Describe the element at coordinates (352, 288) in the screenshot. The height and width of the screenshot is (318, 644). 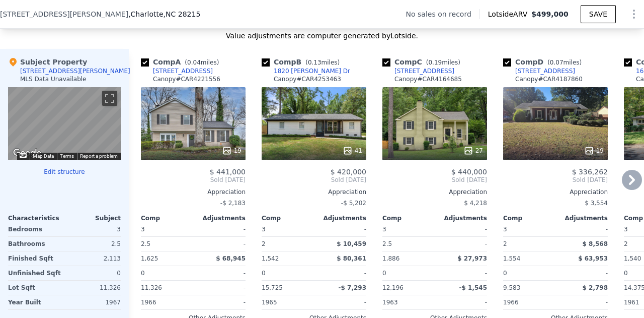
I see `span: -$ 7,293` at that location.